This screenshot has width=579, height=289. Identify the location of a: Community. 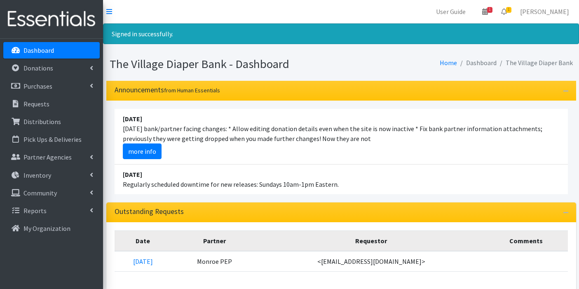
(51, 193).